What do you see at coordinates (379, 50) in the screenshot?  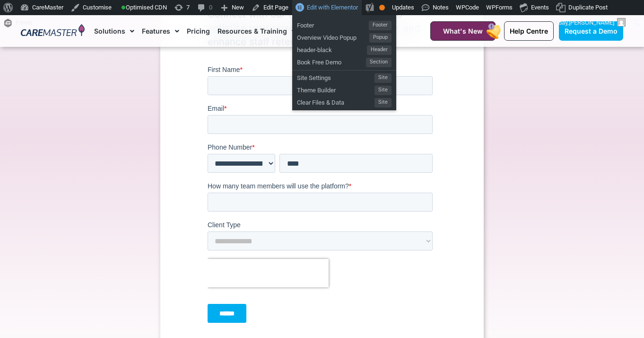 I see `span: Header` at bounding box center [379, 50].